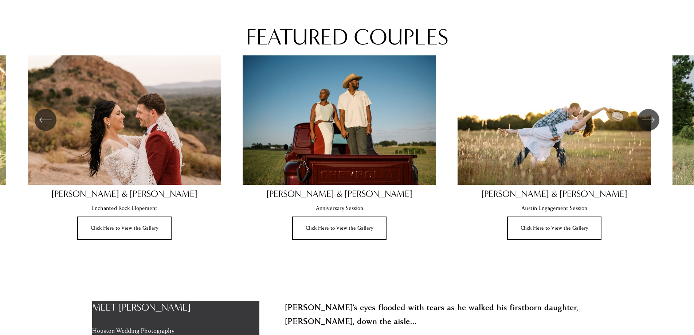  What do you see at coordinates (347, 37) in the screenshot?
I see `p: featured couples` at bounding box center [347, 37].